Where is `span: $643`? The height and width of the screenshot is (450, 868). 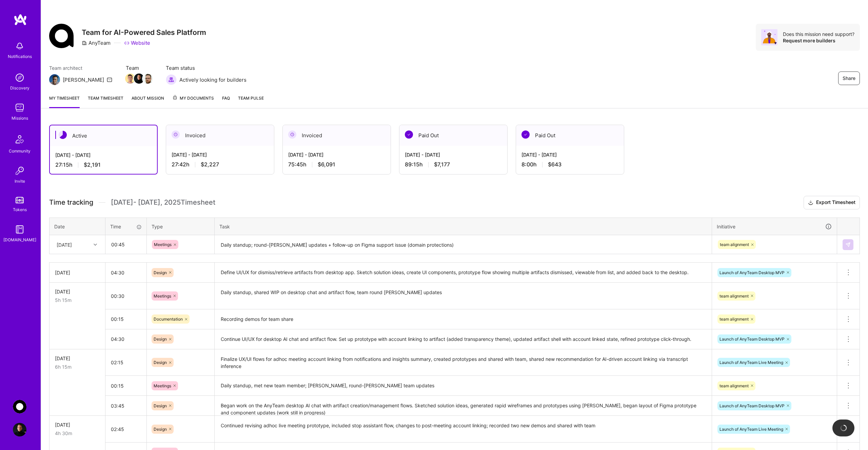
span: $643 is located at coordinates (555, 165).